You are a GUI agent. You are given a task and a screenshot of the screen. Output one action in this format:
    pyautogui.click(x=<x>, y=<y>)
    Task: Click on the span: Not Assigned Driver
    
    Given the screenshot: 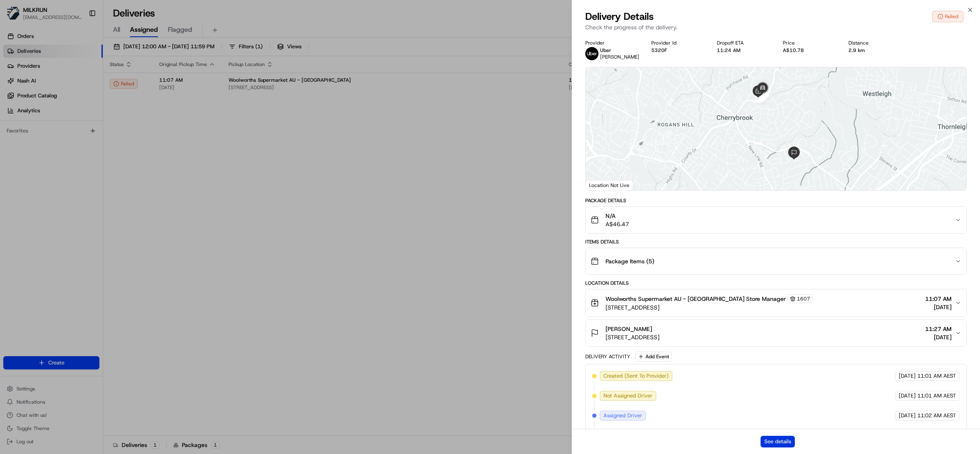 What is the action you would take?
    pyautogui.click(x=628, y=395)
    